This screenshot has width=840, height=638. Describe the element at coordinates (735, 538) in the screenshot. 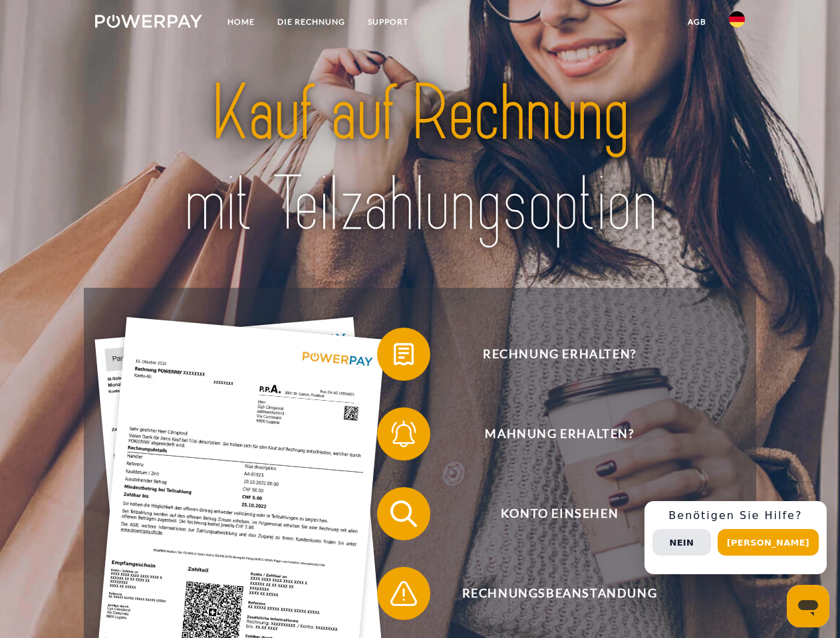

I see `div: Schnellhilfe` at that location.